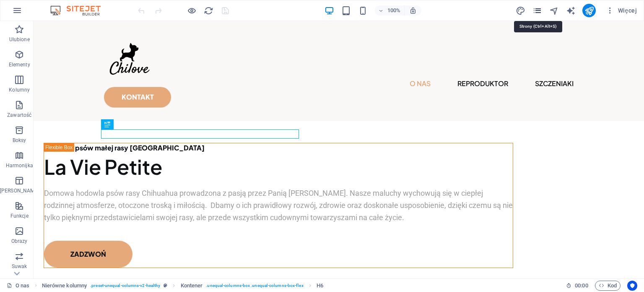 This screenshot has width=644, height=292. I want to click on i: Po zmianie rozmiaru automatycznie dostosowuje poziom powiększenia do wybranego urządzenia., so click(413, 10).